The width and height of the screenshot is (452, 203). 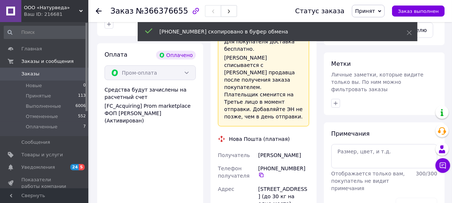 What do you see at coordinates (341, 64) in the screenshot?
I see `span: Метки` at bounding box center [341, 64].